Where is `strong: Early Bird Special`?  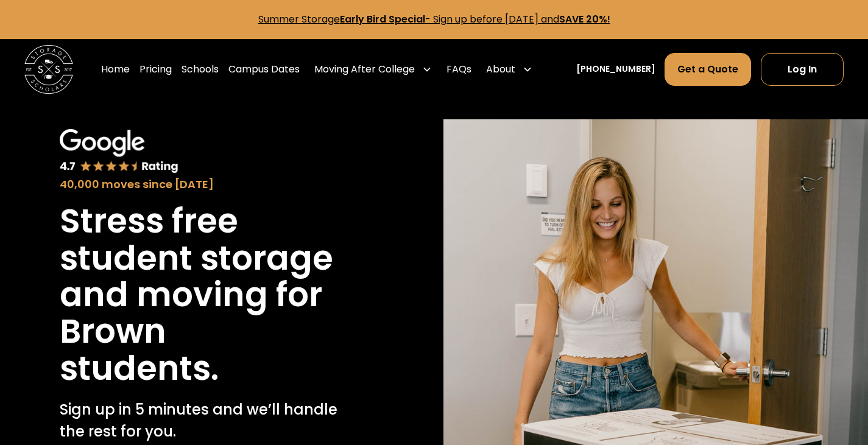
strong: Early Bird Special is located at coordinates (382, 19).